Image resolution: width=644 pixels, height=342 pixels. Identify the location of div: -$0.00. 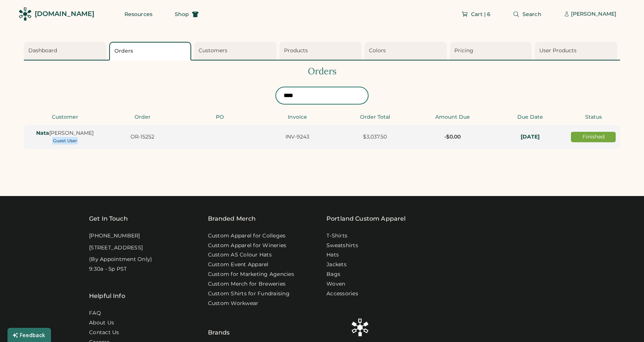
(453, 137).